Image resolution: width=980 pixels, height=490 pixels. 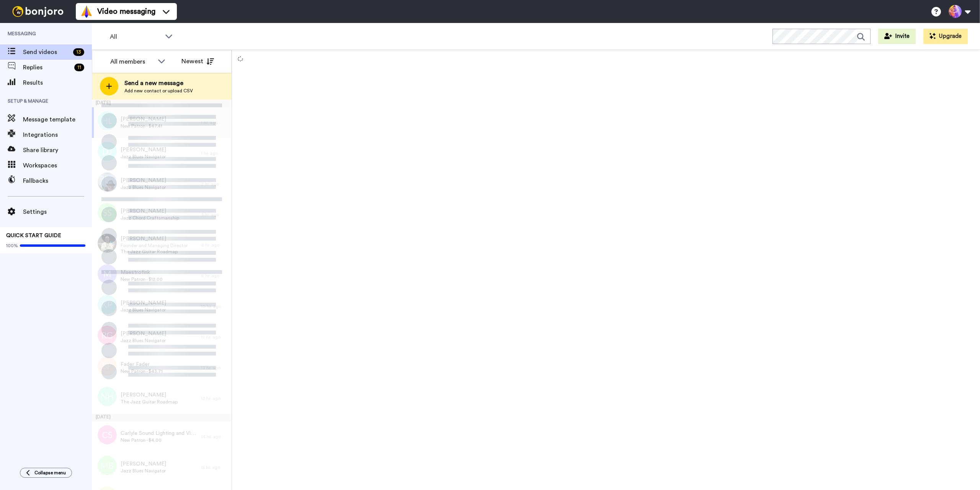 I want to click on span: QUICK START GUIDE, so click(x=34, y=236).